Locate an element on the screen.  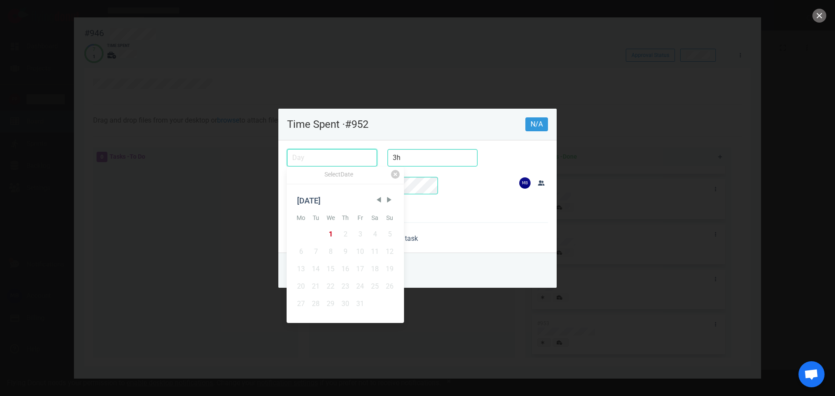
div: Mon Oct 06 2025 is located at coordinates (301, 252).